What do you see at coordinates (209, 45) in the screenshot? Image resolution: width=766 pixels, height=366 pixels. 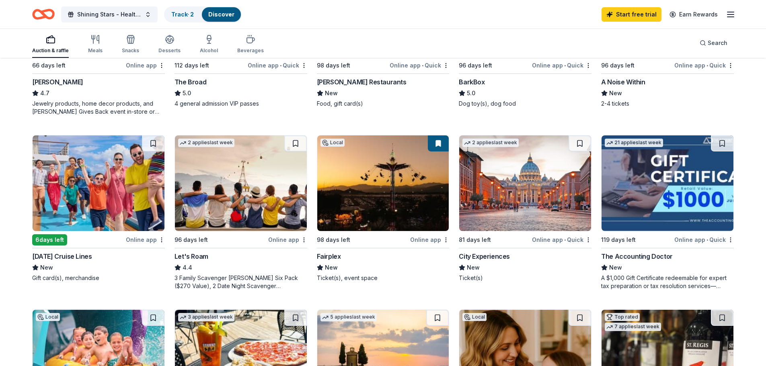 I see `button: Alcohol` at bounding box center [209, 45].